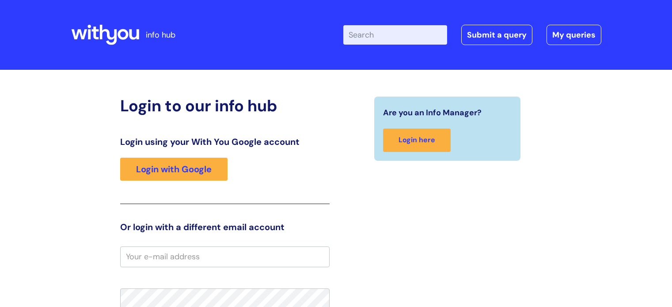  I want to click on span: Are you an Info Manager?, so click(432, 113).